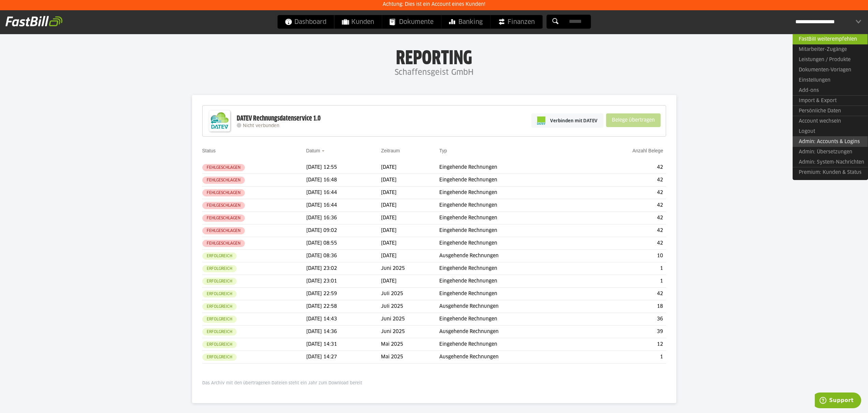  What do you see at coordinates (625, 332) in the screenshot?
I see `td: 39` at bounding box center [625, 332].